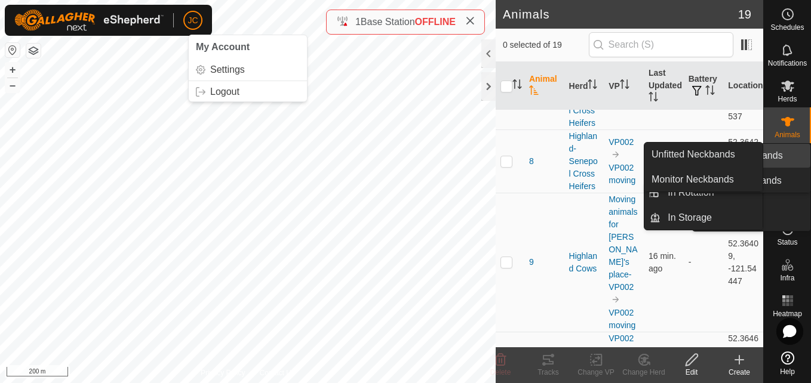 This screenshot has width=811, height=383. Describe the element at coordinates (690, 193) in the screenshot. I see `span: In Rotation` at that location.